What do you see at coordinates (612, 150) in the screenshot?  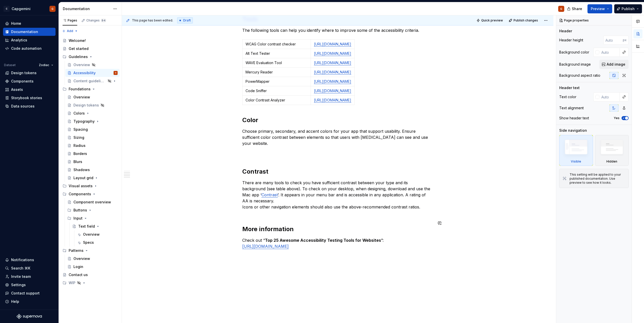 I see `div: Hidden` at bounding box center [612, 150].